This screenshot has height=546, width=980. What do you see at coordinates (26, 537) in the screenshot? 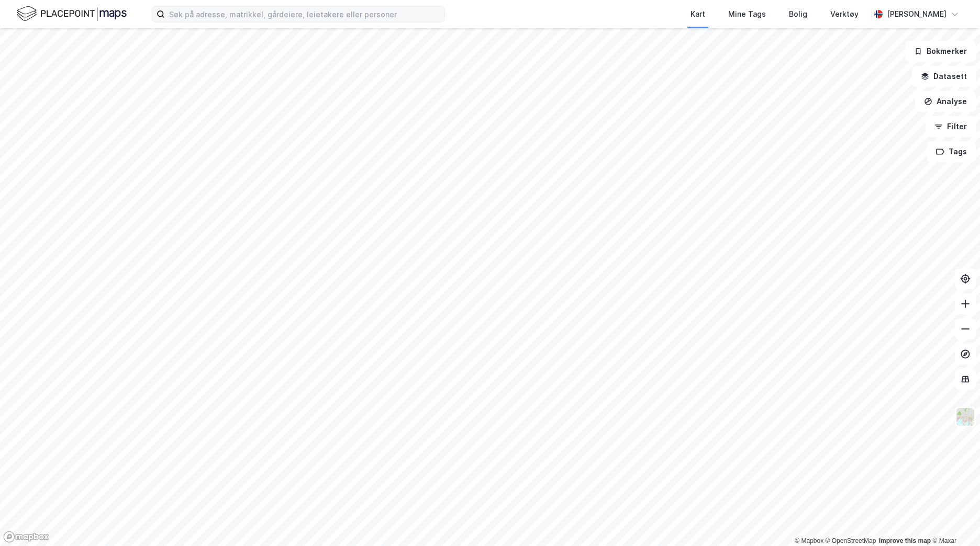
I see `a: Mapbox homepage` at bounding box center [26, 537].